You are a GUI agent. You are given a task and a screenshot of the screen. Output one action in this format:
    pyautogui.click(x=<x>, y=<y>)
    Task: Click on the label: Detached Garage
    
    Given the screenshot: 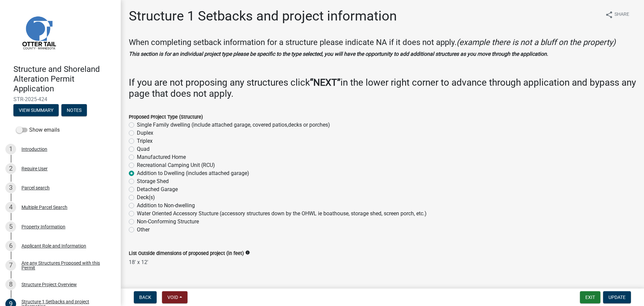 What is the action you would take?
    pyautogui.click(x=157, y=190)
    